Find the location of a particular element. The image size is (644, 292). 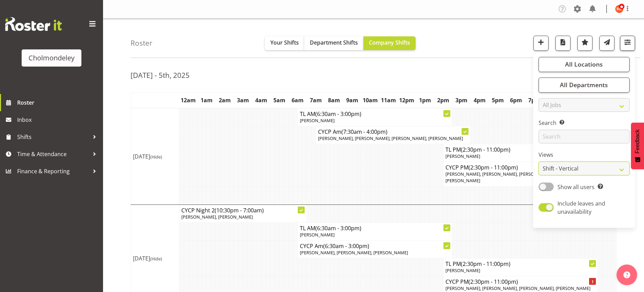

span: Feedback is located at coordinates (638, 141).